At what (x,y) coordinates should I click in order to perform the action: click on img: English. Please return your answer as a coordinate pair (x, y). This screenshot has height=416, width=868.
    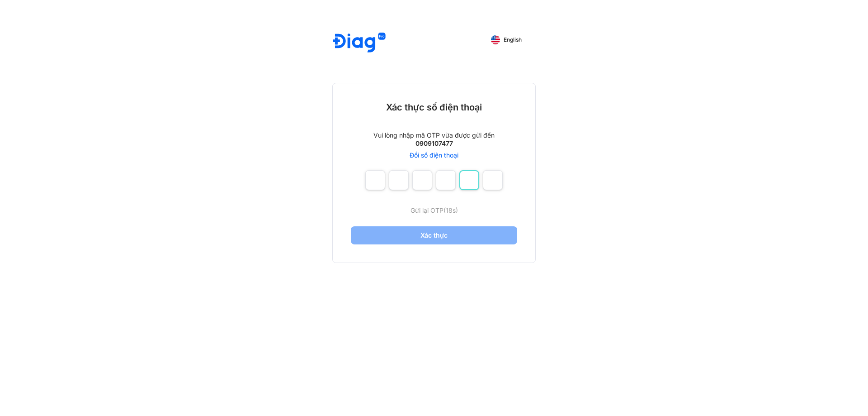
    Looking at the image, I should click on (495, 40).